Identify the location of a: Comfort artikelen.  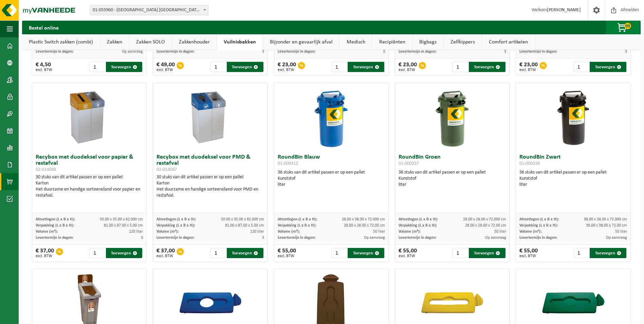
(508, 42).